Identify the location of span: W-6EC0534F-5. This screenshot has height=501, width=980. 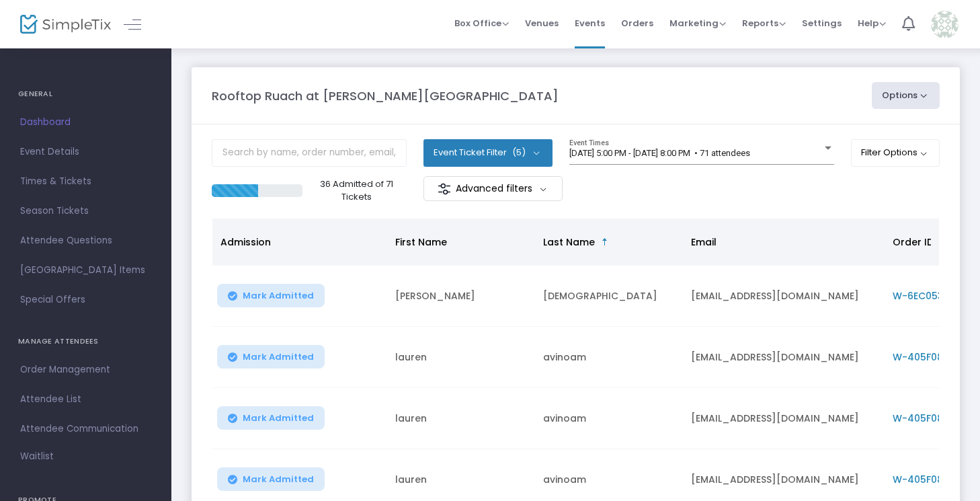
(930, 296).